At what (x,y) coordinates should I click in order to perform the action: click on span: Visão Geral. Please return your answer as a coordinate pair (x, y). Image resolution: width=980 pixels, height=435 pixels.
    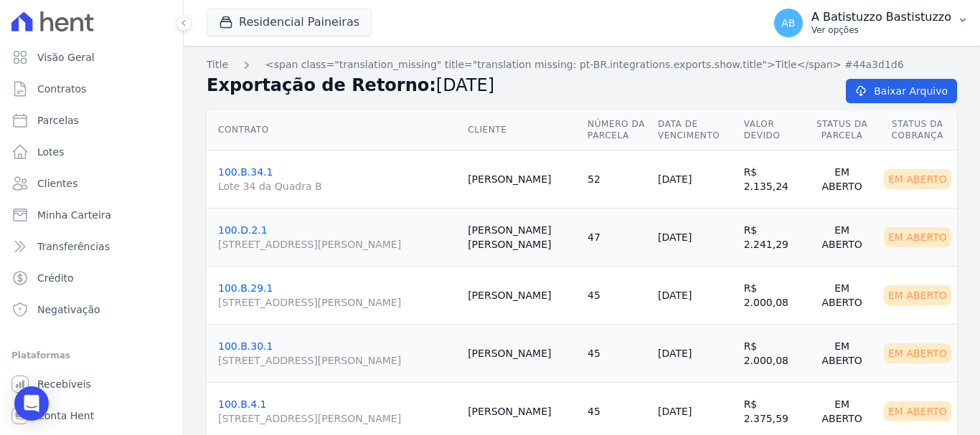
    Looking at the image, I should click on (66, 58).